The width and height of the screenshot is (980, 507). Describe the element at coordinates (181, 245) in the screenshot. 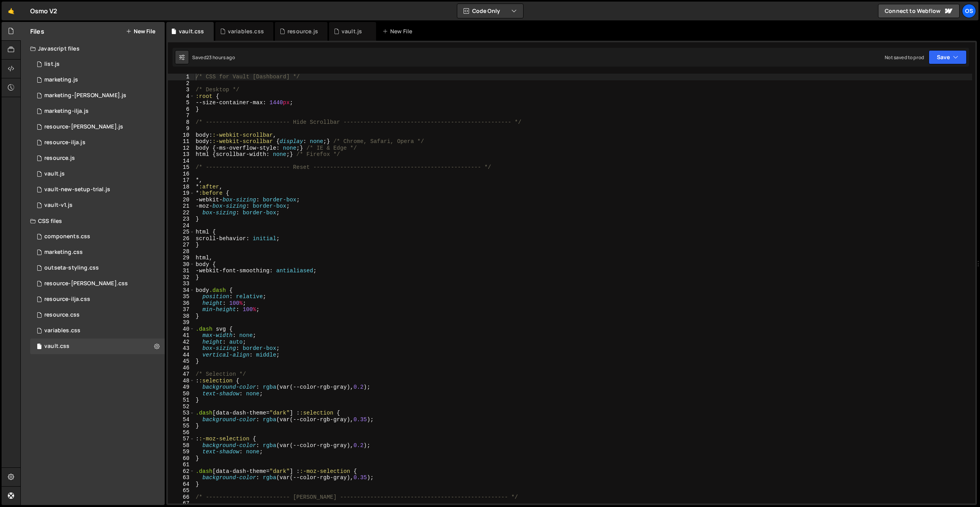

I see `div: 27` at that location.